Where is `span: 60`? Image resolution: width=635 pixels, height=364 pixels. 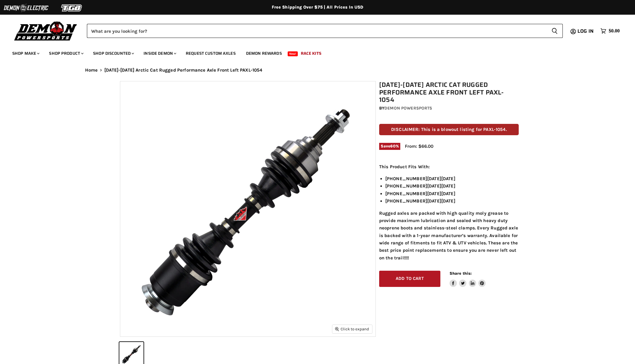
span: 60 is located at coordinates (393, 146).